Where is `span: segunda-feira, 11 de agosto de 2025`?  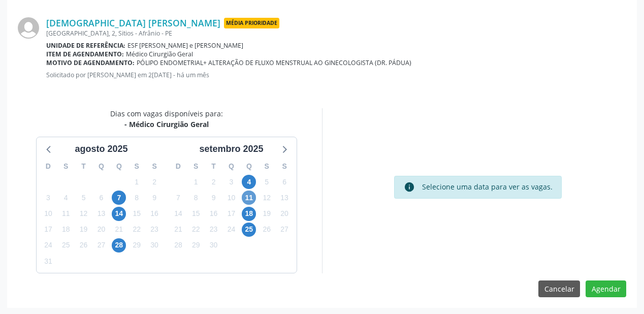 span: segunda-feira, 11 de agosto de 2025 is located at coordinates (66, 214).